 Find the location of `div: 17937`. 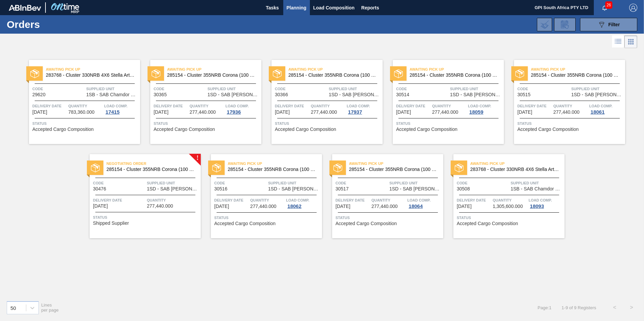

div: 17937 is located at coordinates (355, 112).